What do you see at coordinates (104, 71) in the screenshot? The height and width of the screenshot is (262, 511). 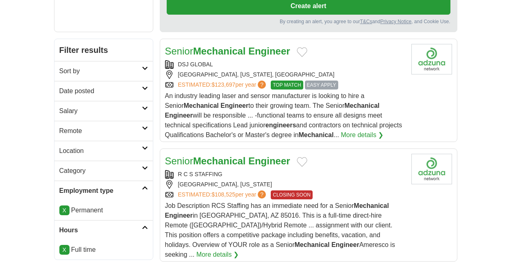 I see `a: Sort by` at bounding box center [104, 71].